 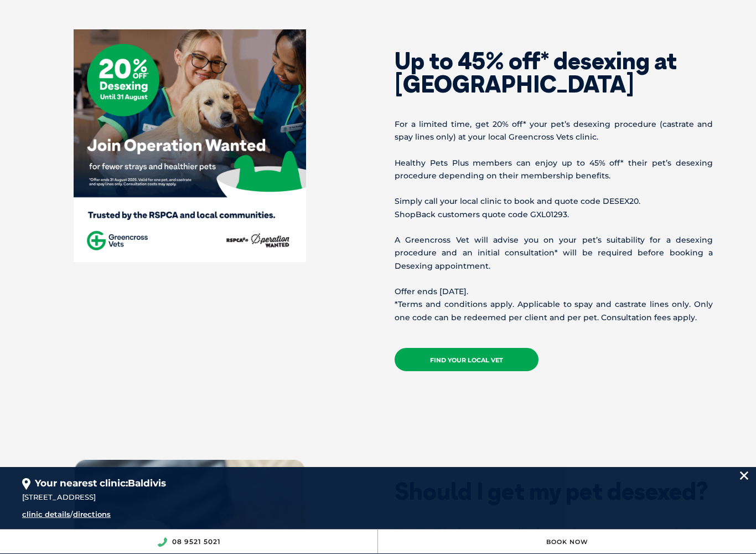 I want to click on p: For a limited time, get 20% off* your pet’s desexing procedure (castrate and spay lines only) at ..., so click(x=554, y=131).